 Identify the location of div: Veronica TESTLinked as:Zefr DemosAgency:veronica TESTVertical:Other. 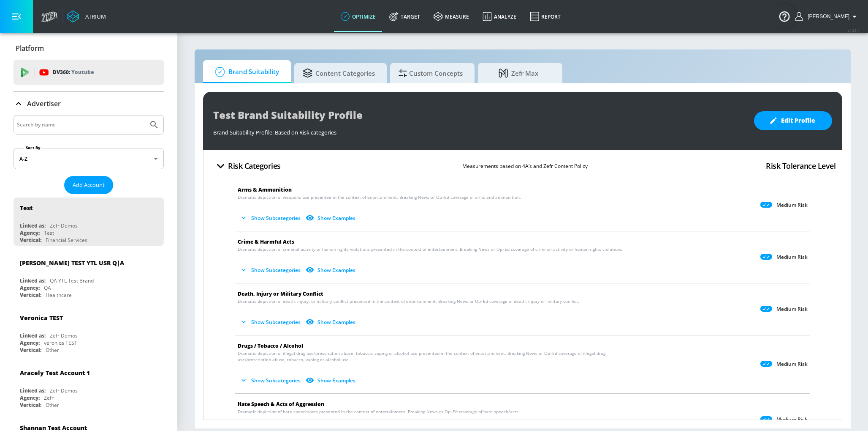
(89, 332).